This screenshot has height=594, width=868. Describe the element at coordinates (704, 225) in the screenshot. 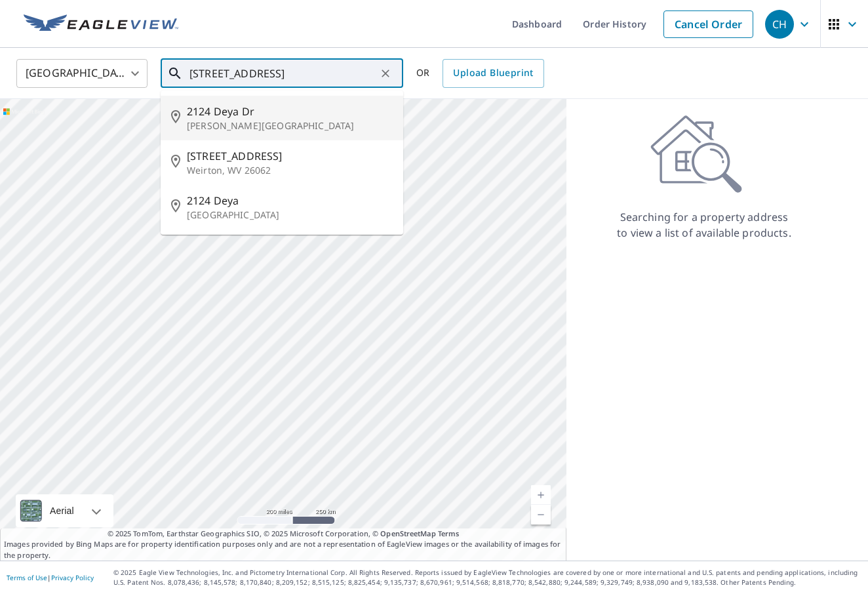

I see `p: Searching for a property address to view a list of available products.` at that location.